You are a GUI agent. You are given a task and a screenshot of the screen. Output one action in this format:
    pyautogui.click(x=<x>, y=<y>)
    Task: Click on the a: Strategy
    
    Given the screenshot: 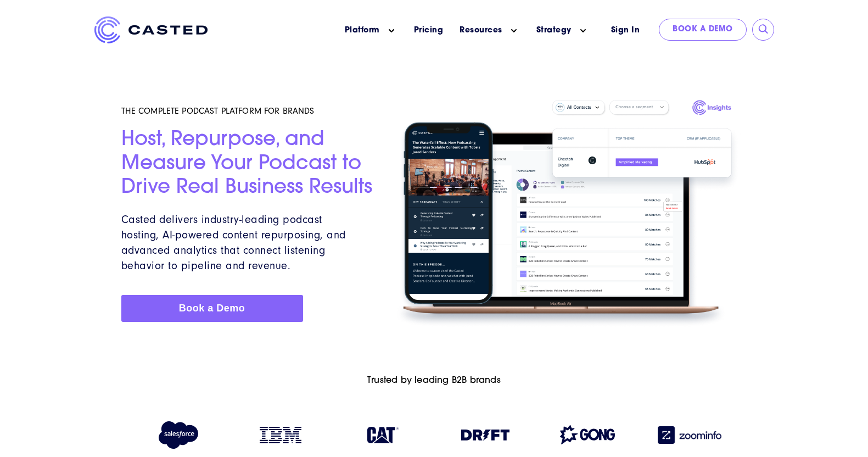 What is the action you would take?
    pyautogui.click(x=554, y=30)
    